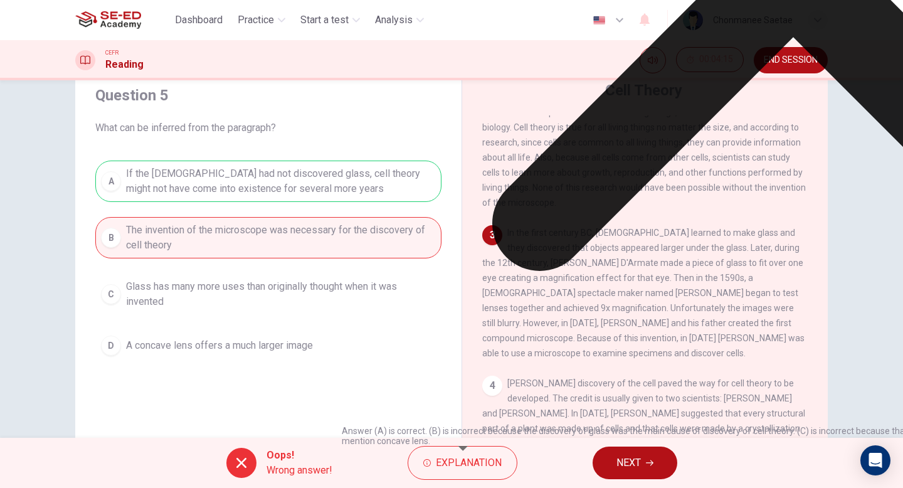 The height and width of the screenshot is (488, 903). I want to click on span: CEFR, so click(112, 53).